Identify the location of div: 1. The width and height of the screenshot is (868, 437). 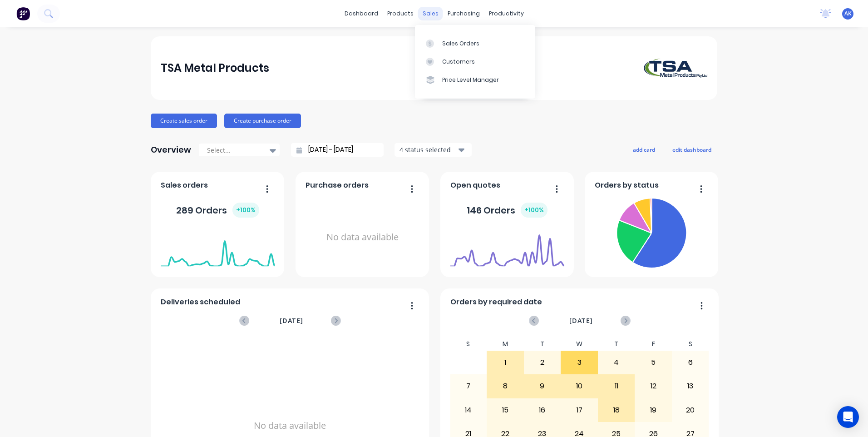
(505, 362).